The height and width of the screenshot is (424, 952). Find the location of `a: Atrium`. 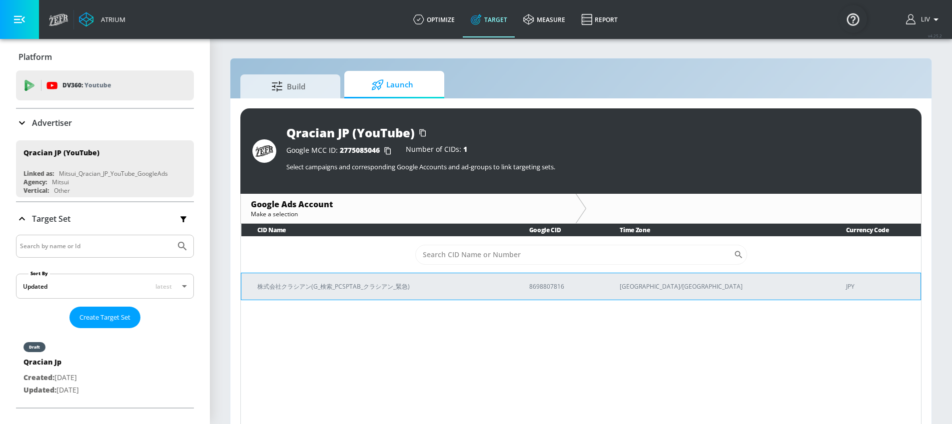

a: Atrium is located at coordinates (102, 19).